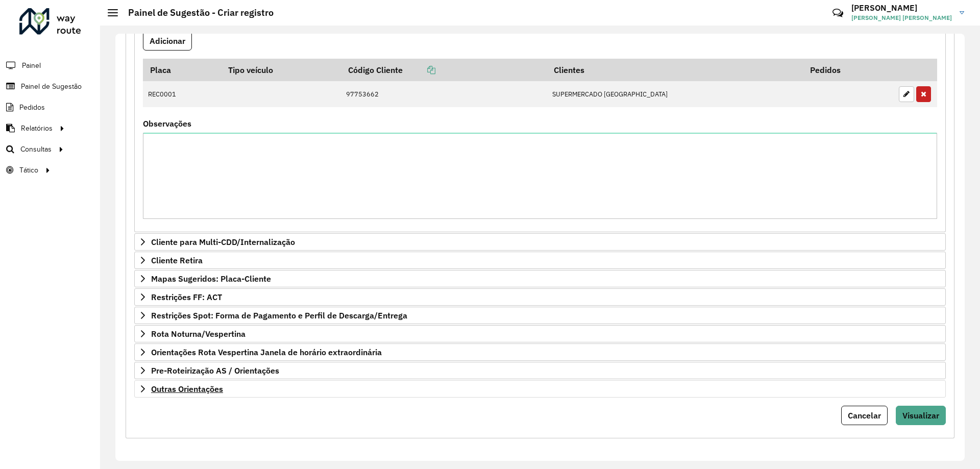 The height and width of the screenshot is (469, 980). Describe the element at coordinates (28, 170) in the screenshot. I see `span: Tático` at that location.